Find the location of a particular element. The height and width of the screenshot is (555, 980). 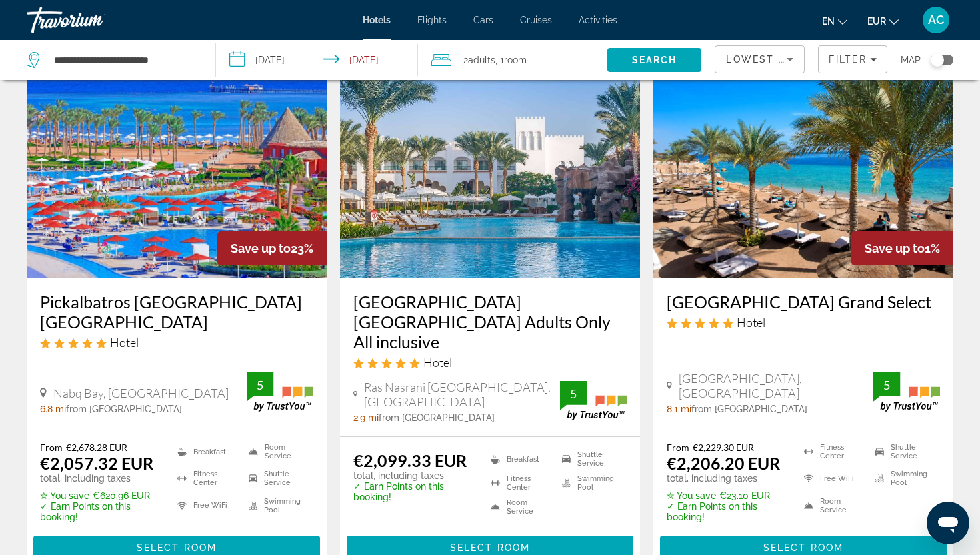

span: 2.9 mi is located at coordinates (366, 418).